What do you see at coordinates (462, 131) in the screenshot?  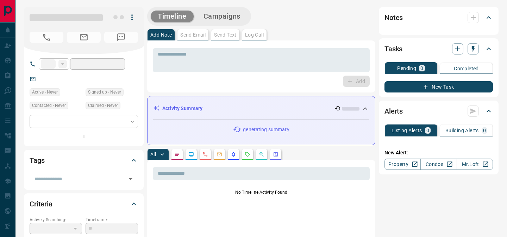 I see `p: Building Alerts` at bounding box center [462, 131].